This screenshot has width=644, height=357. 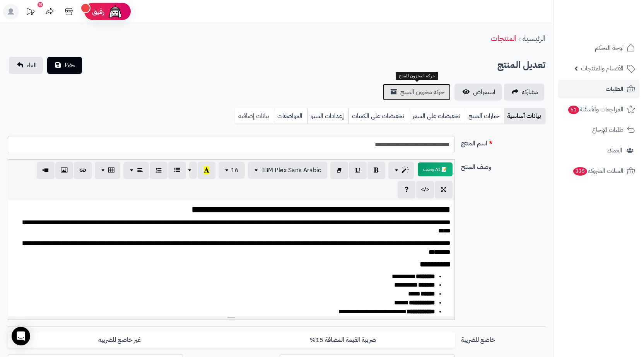 I want to click on span: IBM Plex Sans Arabic, so click(x=291, y=170).